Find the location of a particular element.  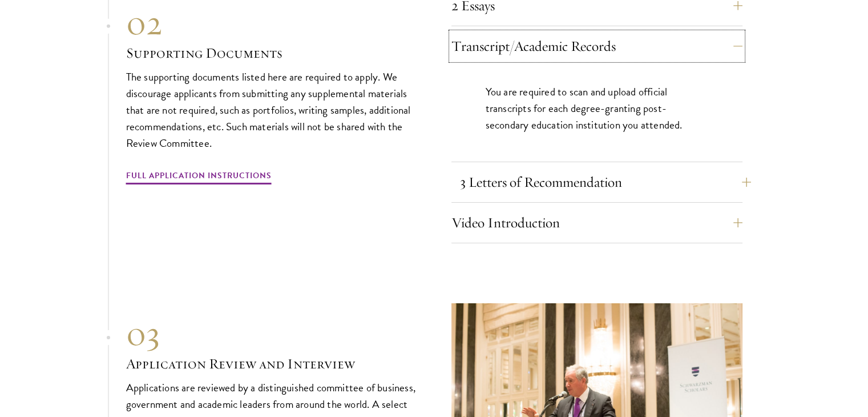

button: Video Introduction is located at coordinates (597, 223).